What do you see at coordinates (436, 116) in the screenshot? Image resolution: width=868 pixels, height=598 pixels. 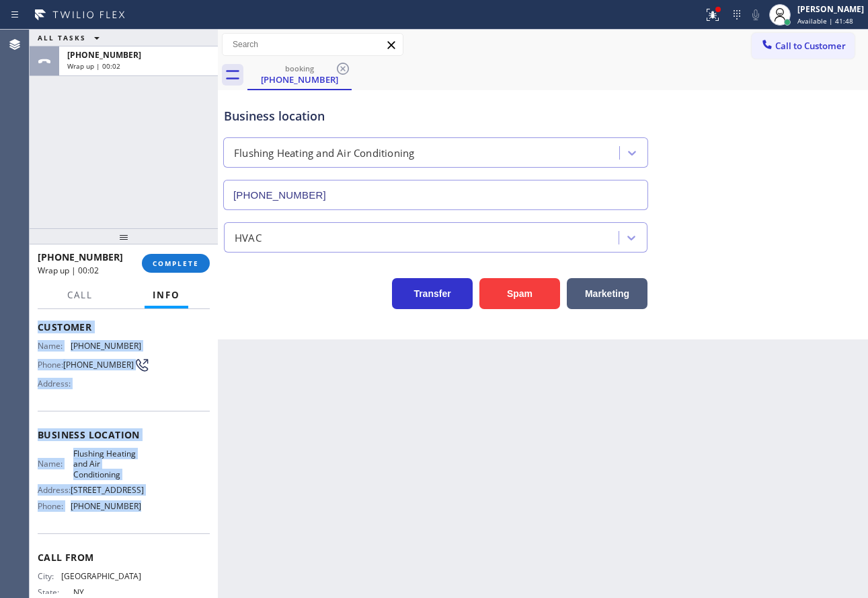 I see `div: Business location` at bounding box center [436, 116].